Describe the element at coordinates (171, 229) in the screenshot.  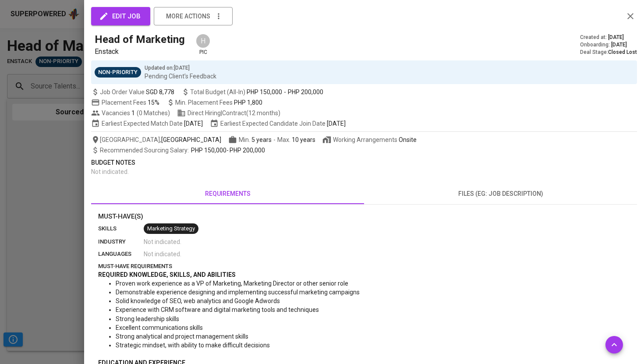
I see `span: Marketing Strategy` at that location.